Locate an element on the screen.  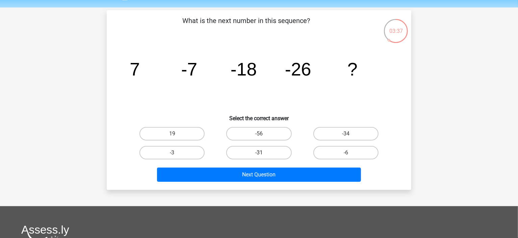
tspan: 7 is located at coordinates (135, 69).